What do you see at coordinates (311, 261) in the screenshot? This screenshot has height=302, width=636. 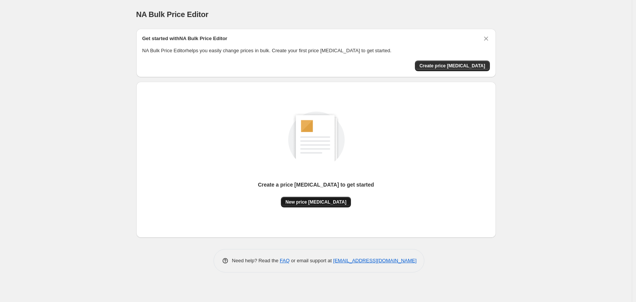 I see `span: or email support at` at bounding box center [311, 261].